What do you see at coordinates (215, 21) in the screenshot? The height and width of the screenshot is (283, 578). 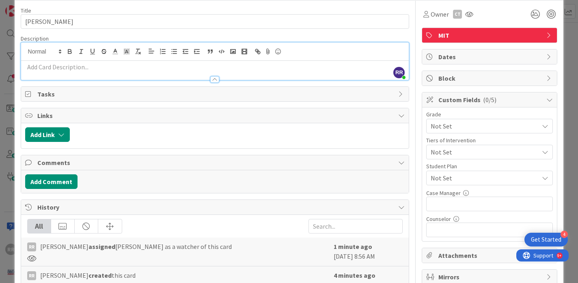 I see `input: type card name here...` at bounding box center [215, 21].